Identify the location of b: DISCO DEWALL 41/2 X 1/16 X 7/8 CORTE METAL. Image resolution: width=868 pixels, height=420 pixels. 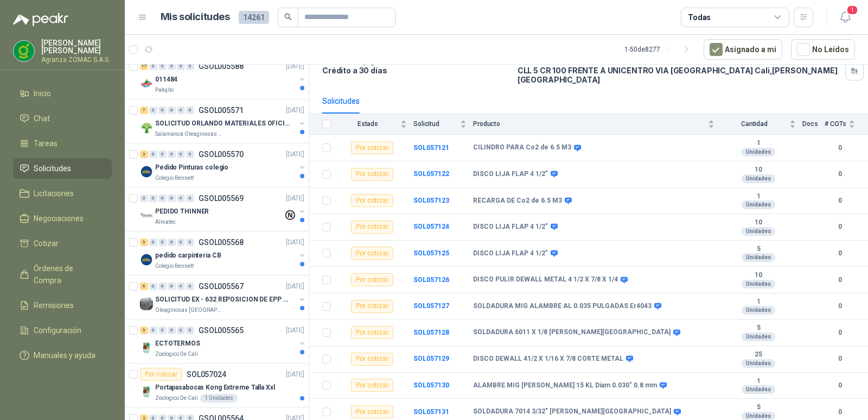
(548, 359).